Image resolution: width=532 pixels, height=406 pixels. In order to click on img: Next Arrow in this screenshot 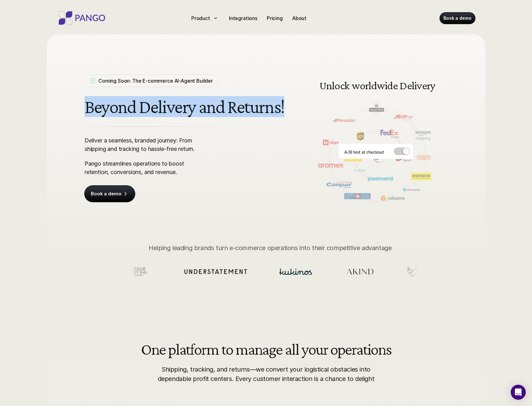, I will do `click(437, 138)`.